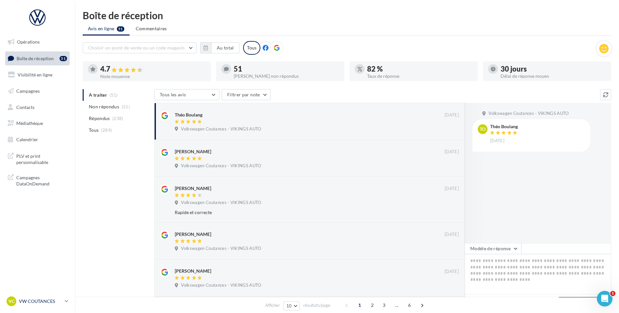 This screenshot has height=313, width=619. I want to click on span: (289), so click(107, 130).